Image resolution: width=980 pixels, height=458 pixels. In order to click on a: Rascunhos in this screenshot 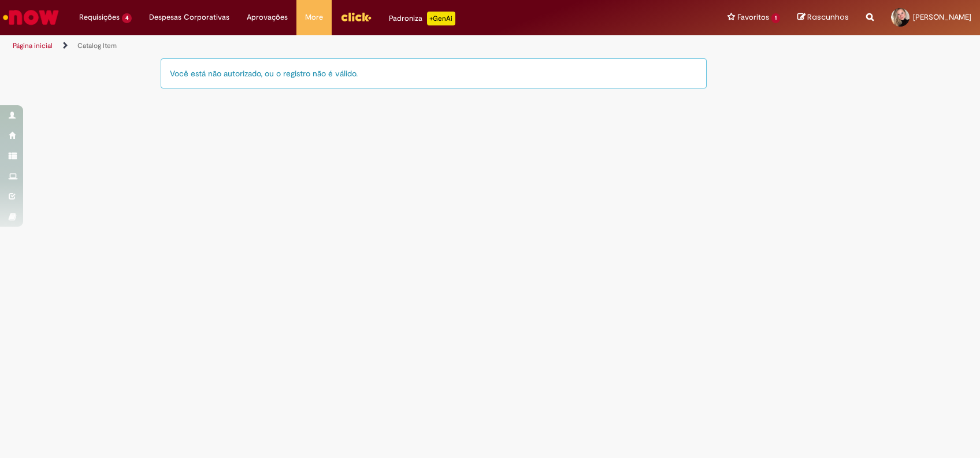, I will do `click(823, 17)`.